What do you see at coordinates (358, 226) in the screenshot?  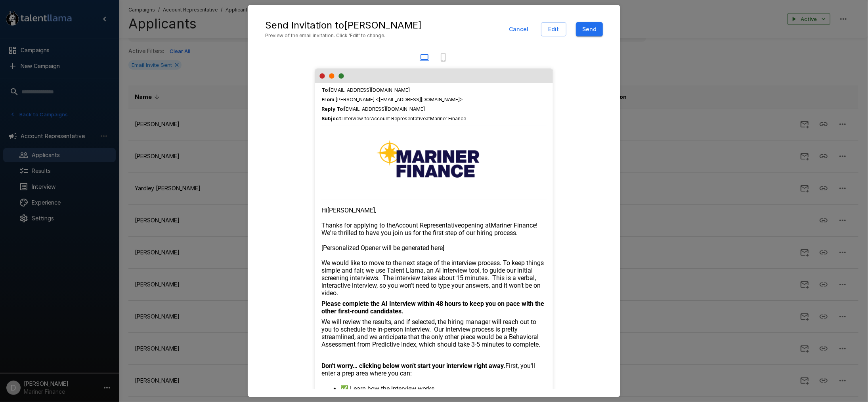 I see `span: Thanks for applying to the` at bounding box center [358, 226].